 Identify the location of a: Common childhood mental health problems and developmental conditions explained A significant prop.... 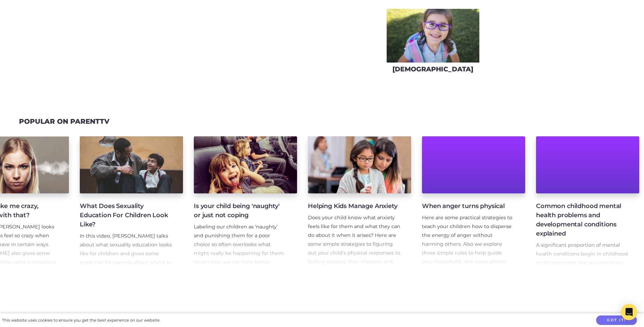
(588, 201).